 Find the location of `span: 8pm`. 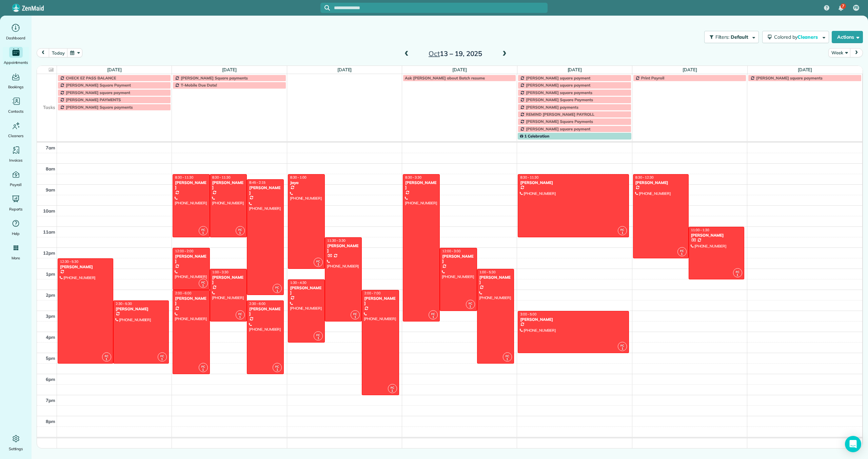

span: 8pm is located at coordinates (50, 421).